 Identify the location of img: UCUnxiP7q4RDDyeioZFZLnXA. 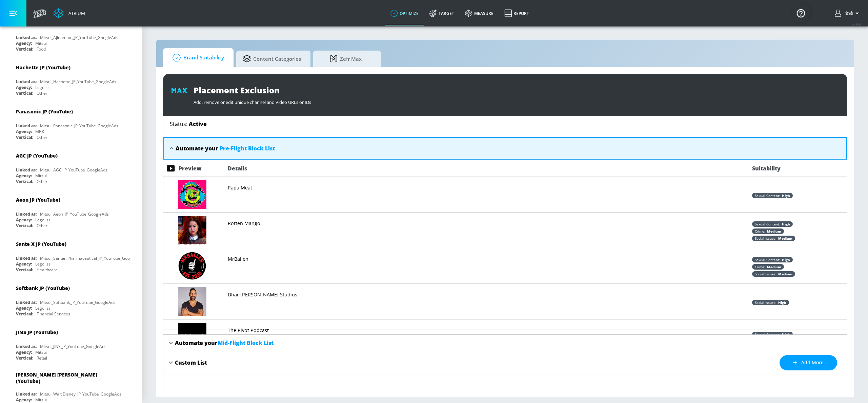
(192, 337).